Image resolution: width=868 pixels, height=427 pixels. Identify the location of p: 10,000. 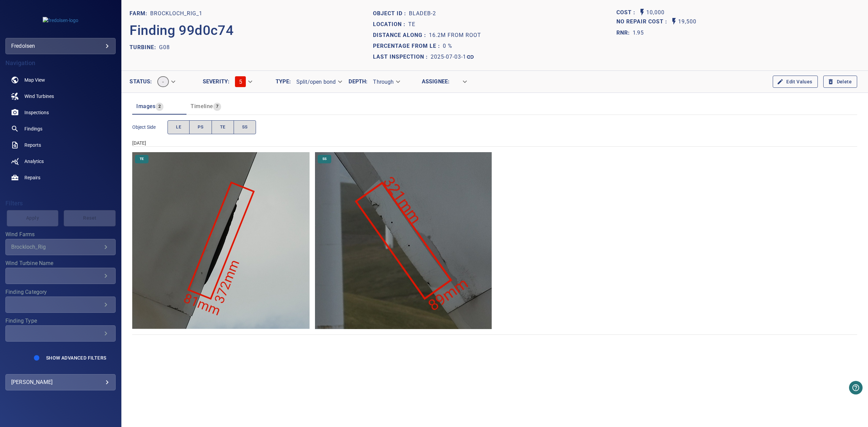
(655, 12).